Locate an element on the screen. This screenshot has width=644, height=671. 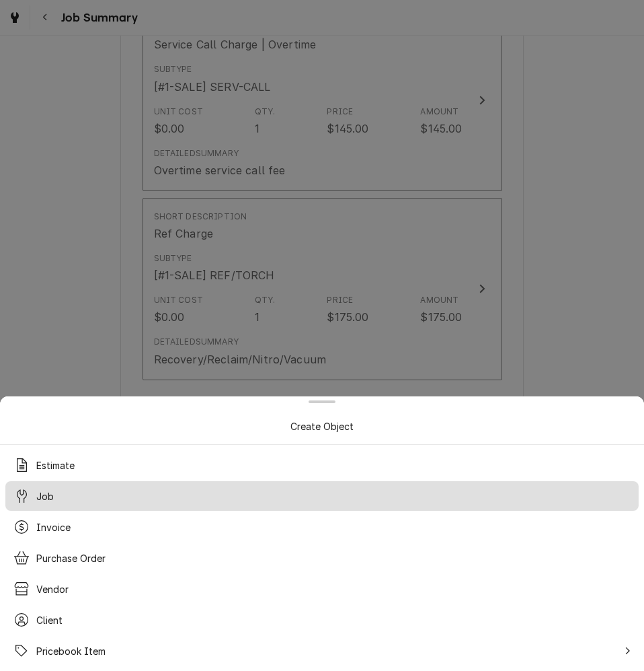
a: Estimate is located at coordinates (322, 465).